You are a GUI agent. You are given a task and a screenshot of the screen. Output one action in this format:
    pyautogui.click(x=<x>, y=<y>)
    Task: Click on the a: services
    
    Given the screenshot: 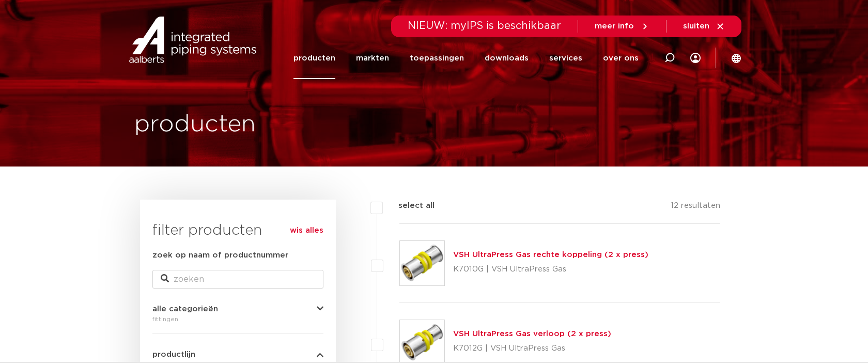 What is the action you would take?
    pyautogui.click(x=566, y=58)
    